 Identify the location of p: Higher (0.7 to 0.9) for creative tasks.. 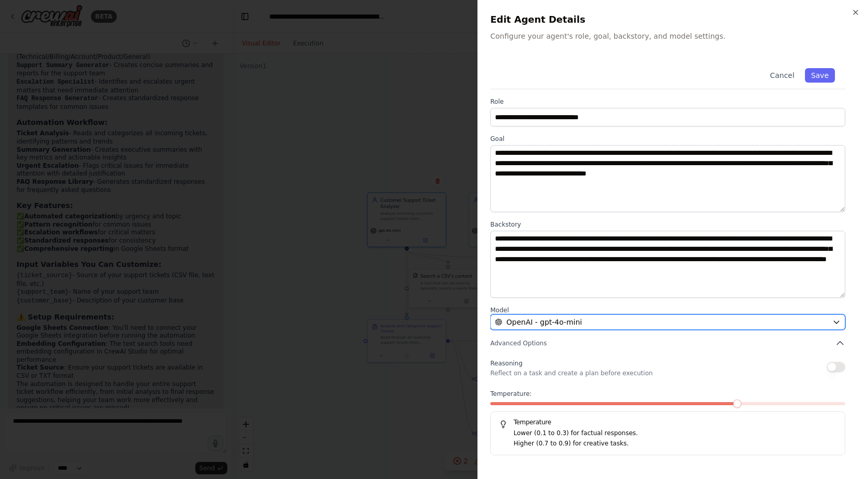
(675, 444).